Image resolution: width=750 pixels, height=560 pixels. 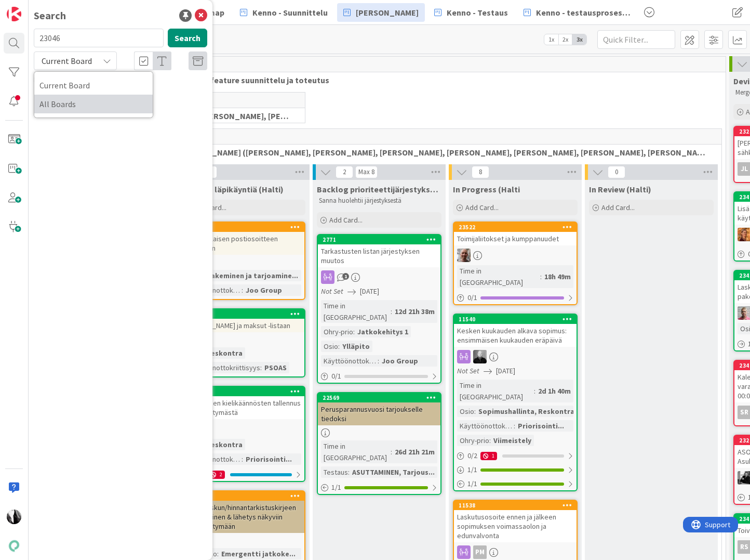 What do you see at coordinates (379, 189) in the screenshot?
I see `span: Backlog prioriteettijärjestyksessä (Halti)` at bounding box center [379, 189].